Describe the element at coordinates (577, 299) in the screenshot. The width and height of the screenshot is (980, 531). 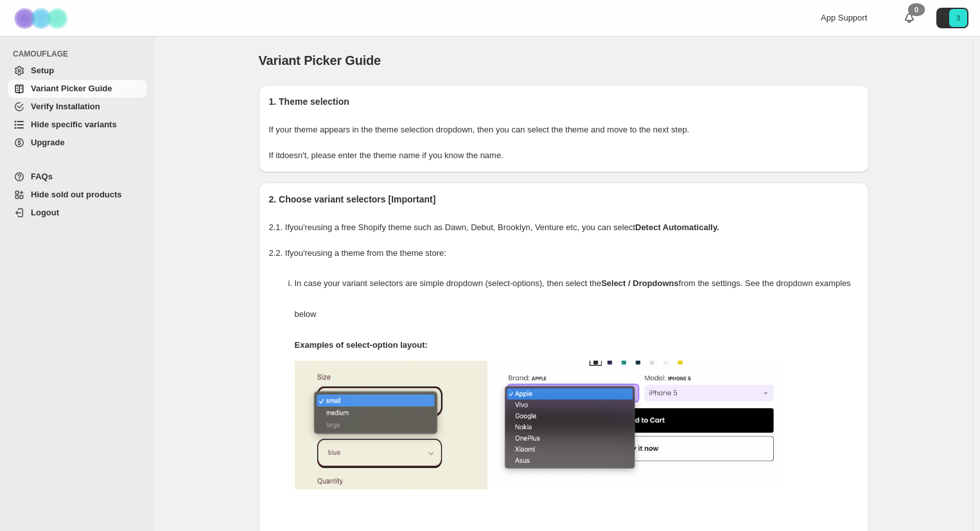
I see `p: In case your variant selectors are simple dropdown (select-options), then select the from the set...` at that location.